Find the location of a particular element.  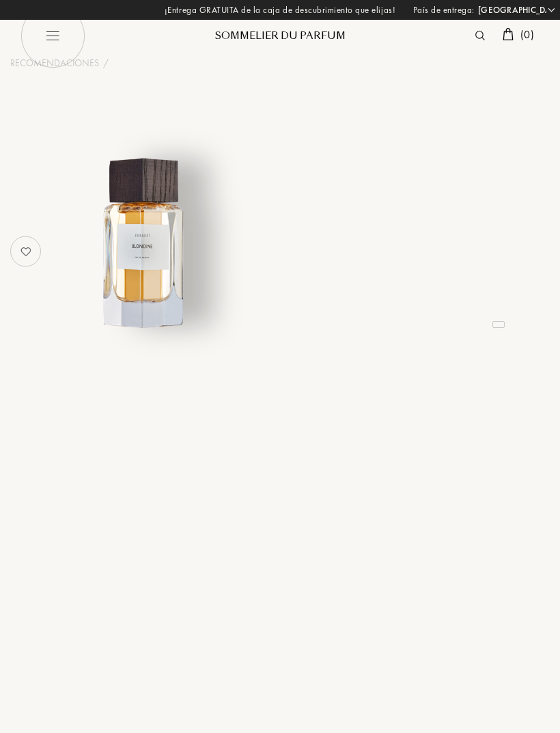

span: País de entrega: is located at coordinates (444, 10).